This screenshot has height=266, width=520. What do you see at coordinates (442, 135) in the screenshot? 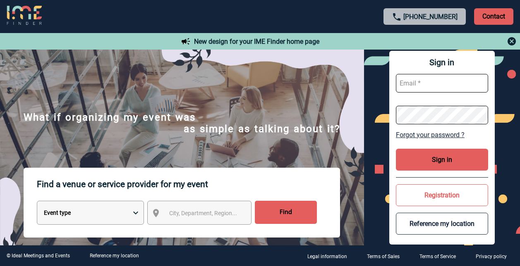
I see `a: Forgot your password ?` at bounding box center [442, 135].